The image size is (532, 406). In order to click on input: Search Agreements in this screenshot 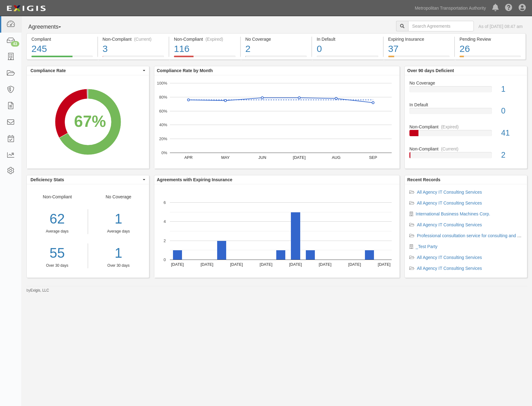, I will do `click(441, 26)`.